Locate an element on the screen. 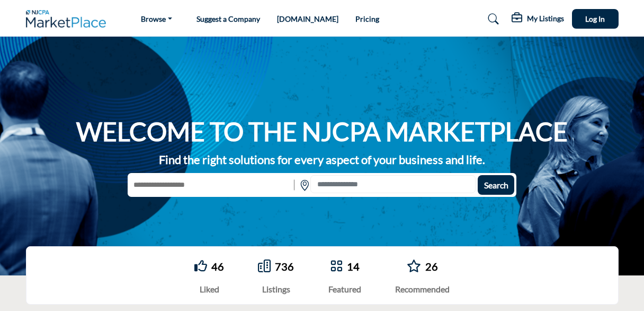 This screenshot has height=311, width=644. img: Rectangle%203585.svg is located at coordinates (294, 184).